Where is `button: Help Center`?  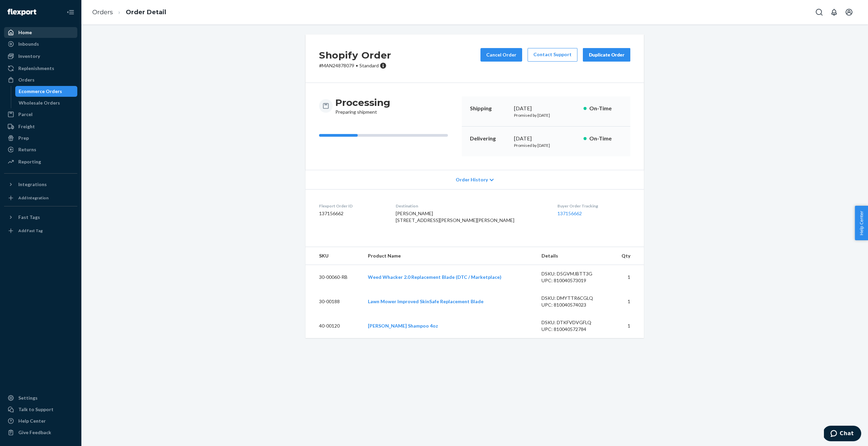 button: Help Center is located at coordinates (861, 223).